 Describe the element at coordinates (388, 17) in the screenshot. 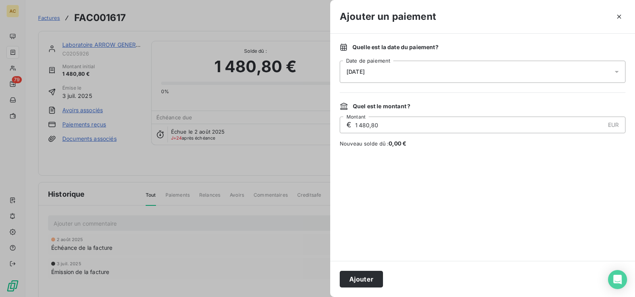

I see `h3: Ajouter un paiement` at that location.